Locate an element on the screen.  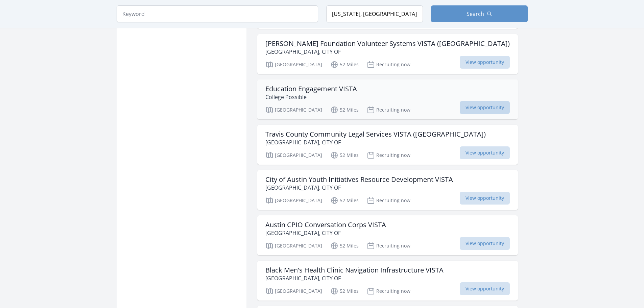
h3: Austin CPIO Conversation Corps VISTA is located at coordinates (325, 225).